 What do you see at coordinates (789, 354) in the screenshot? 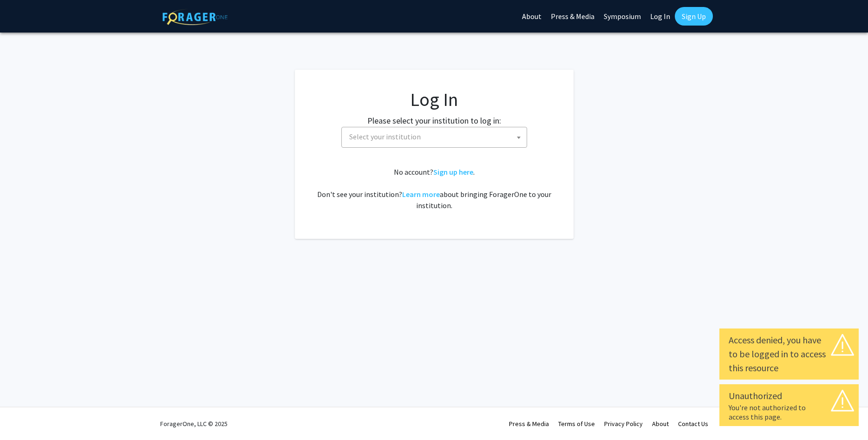
I see `div: Access denied, you have to be logged in to access this resource` at bounding box center [789, 354].